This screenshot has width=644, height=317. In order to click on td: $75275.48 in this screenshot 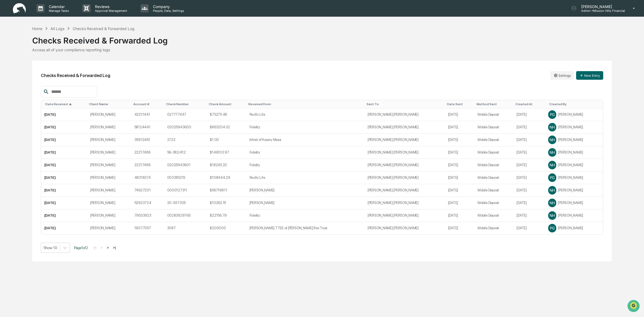, I will do `click(227, 114)`.